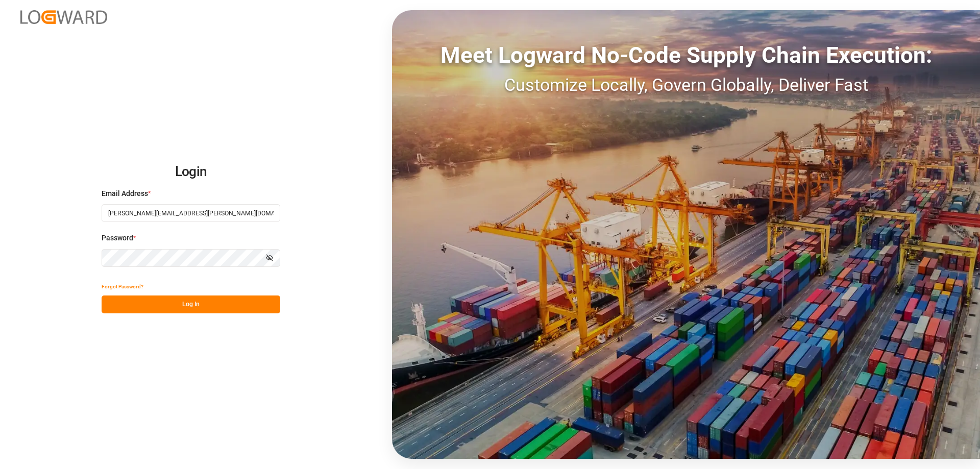  Describe the element at coordinates (125, 194) in the screenshot. I see `span: Email Address` at that location.